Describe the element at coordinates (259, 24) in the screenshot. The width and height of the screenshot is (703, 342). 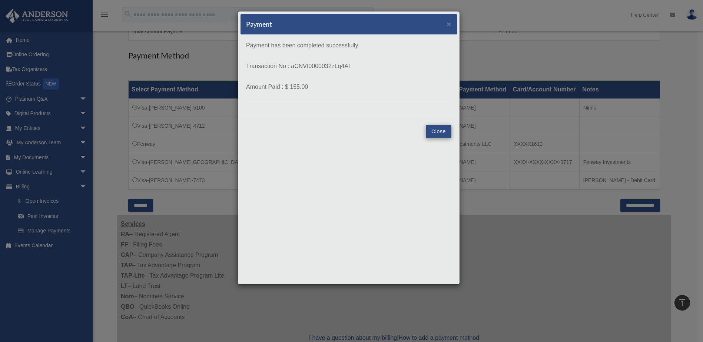
I see `h5: Payment` at that location.